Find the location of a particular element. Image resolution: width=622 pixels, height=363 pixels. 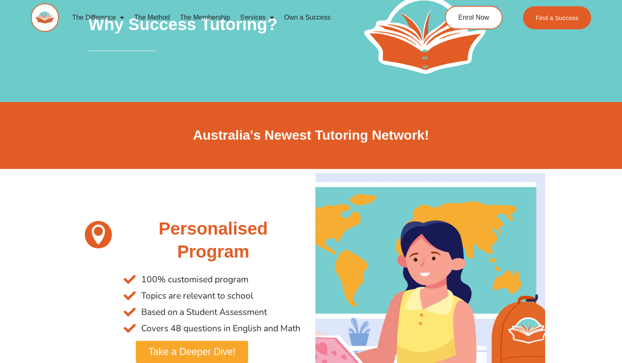

a: Own a Success is located at coordinates (307, 18).